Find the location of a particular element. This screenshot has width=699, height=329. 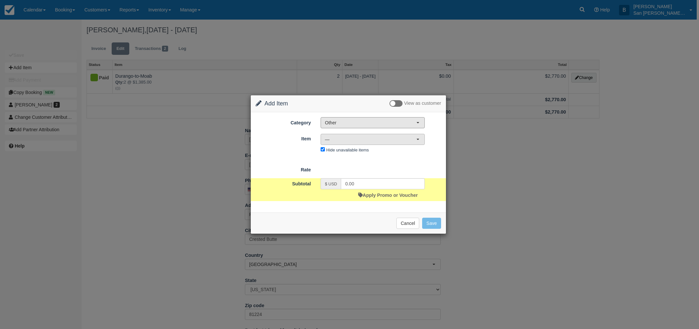

label: Rate is located at coordinates (283, 169).